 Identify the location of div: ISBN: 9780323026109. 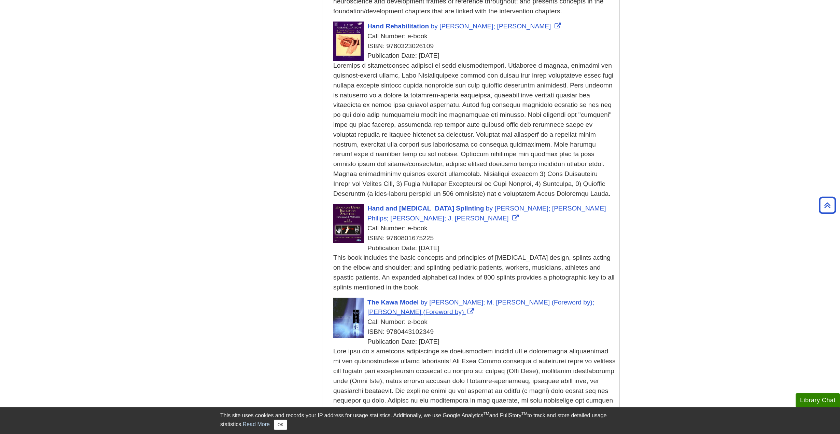
(475, 46).